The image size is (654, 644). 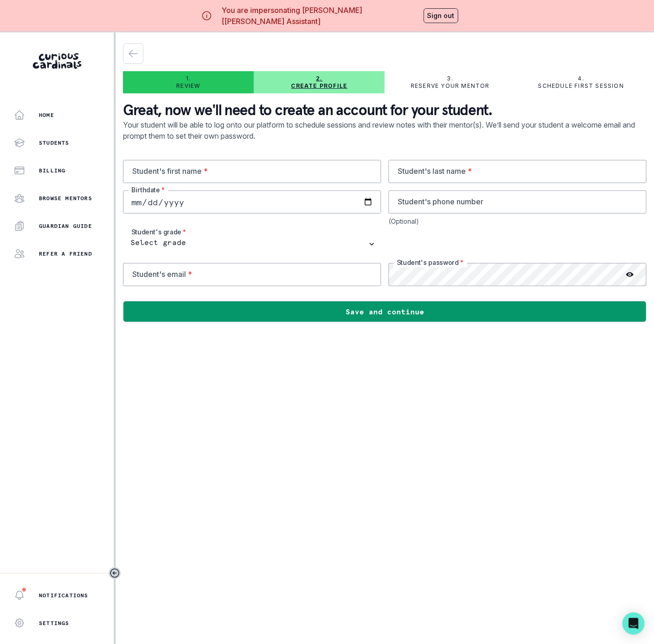 What do you see at coordinates (52, 171) in the screenshot?
I see `p: Billing` at bounding box center [52, 171].